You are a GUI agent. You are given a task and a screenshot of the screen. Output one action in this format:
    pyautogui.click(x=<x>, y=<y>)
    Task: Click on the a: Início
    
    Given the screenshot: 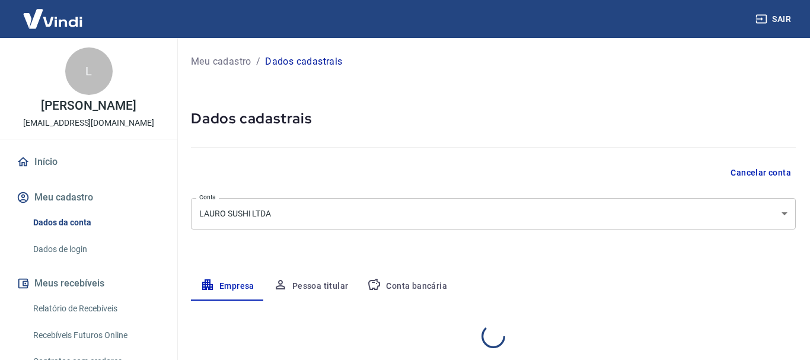 What is the action you would take?
    pyautogui.click(x=88, y=162)
    